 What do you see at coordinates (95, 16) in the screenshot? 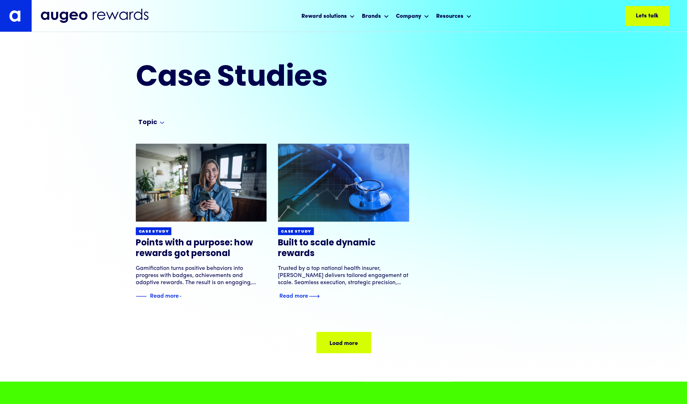
I see `img: Augeo Rewards business unit full logo in midnight blue.` at bounding box center [95, 16].